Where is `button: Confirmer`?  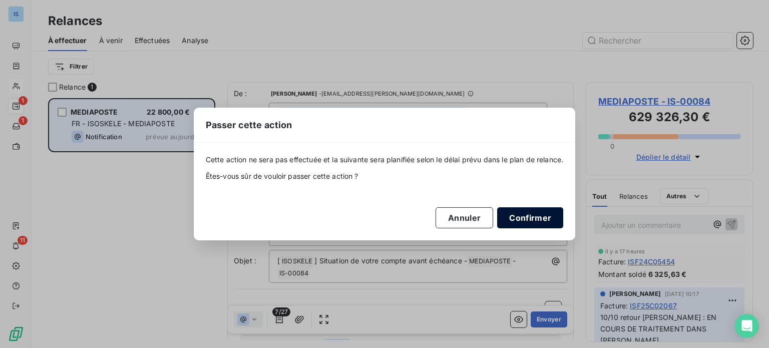
button: Confirmer is located at coordinates (530, 218).